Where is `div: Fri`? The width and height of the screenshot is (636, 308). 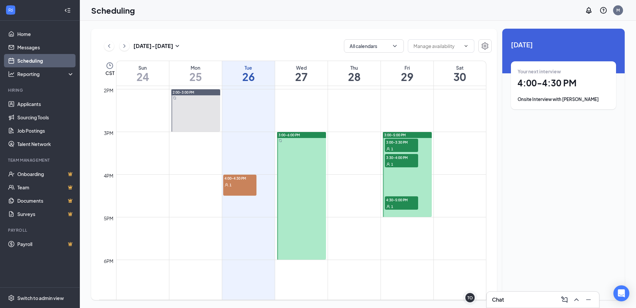
div: Fri is located at coordinates (407, 68).